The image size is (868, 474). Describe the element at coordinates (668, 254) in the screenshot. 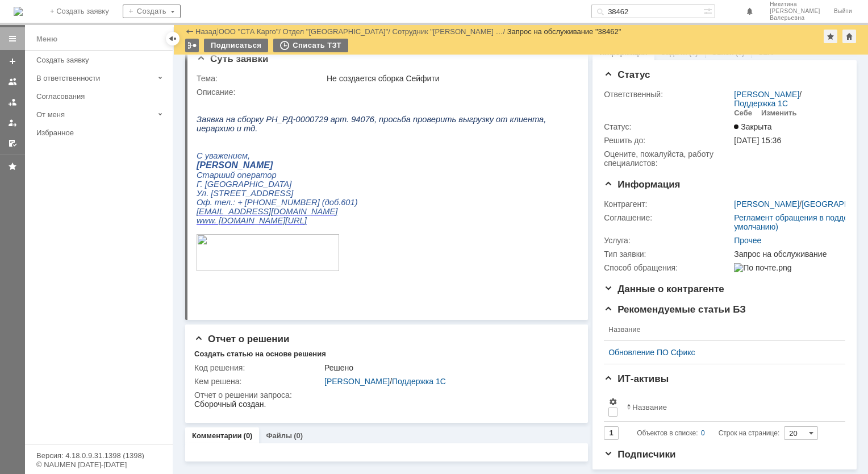

I see `div: Тип заявки:` at that location.